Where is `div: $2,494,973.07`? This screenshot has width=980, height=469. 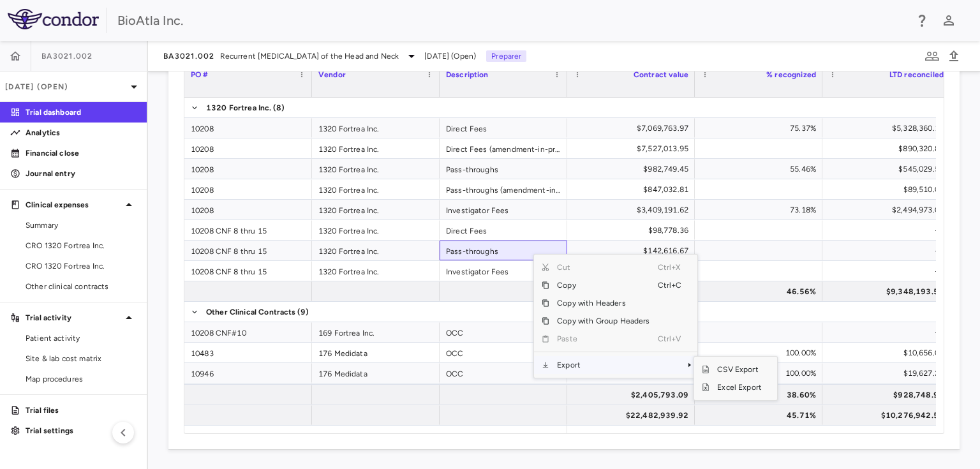
div: $2,494,973.07 is located at coordinates (889, 210).